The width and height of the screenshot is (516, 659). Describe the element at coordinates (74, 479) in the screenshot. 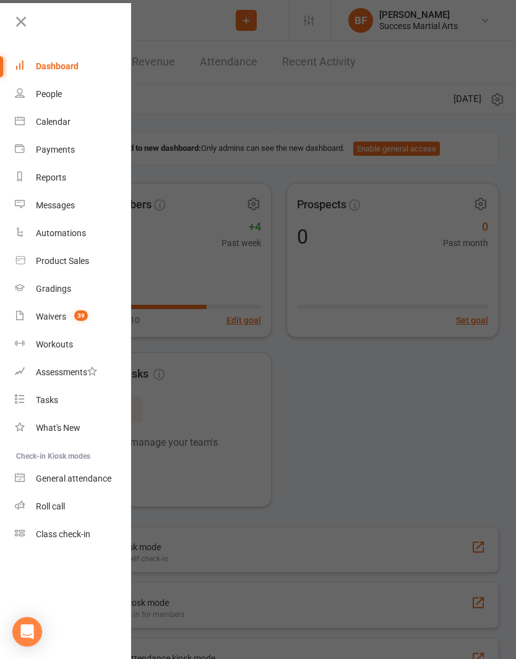

I see `div: General attendance` at that location.